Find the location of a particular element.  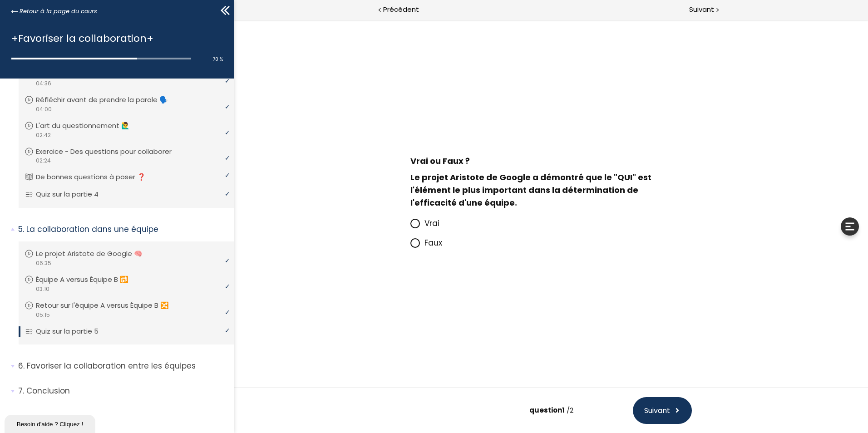

span: Retour à la page du cours is located at coordinates (58, 11).